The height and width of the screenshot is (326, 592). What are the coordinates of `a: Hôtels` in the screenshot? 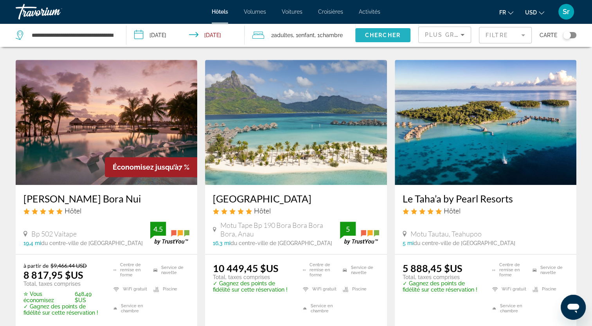 It's located at (220, 12).